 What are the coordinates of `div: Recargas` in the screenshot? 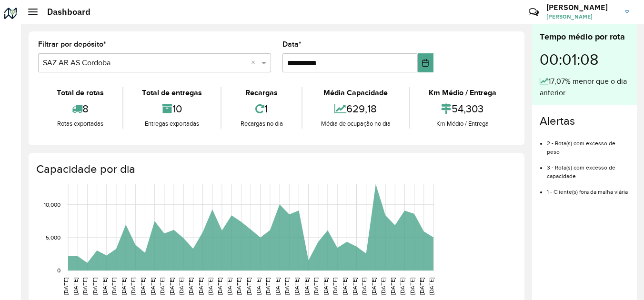 It's located at (261, 93).